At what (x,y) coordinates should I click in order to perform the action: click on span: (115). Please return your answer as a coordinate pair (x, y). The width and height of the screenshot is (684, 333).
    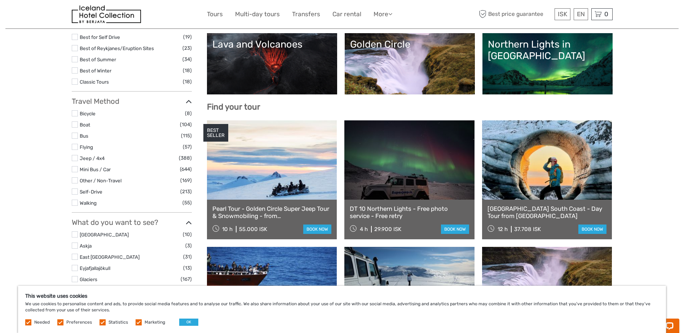
    Looking at the image, I should click on (186, 135).